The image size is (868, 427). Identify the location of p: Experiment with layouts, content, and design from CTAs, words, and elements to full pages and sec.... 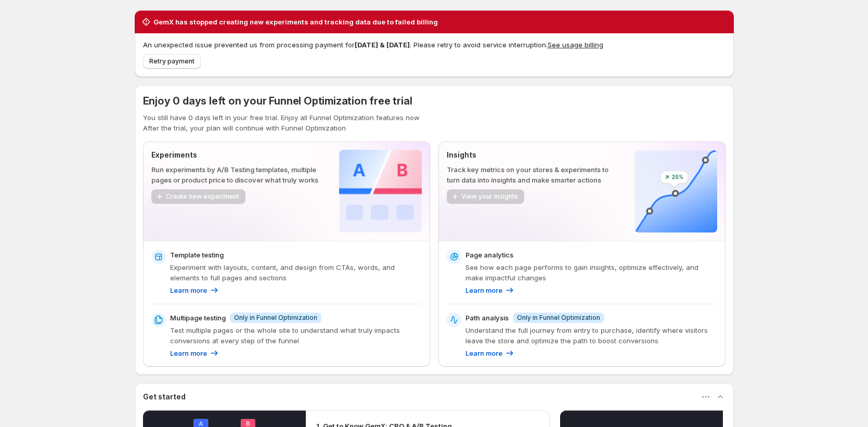
(296, 272).